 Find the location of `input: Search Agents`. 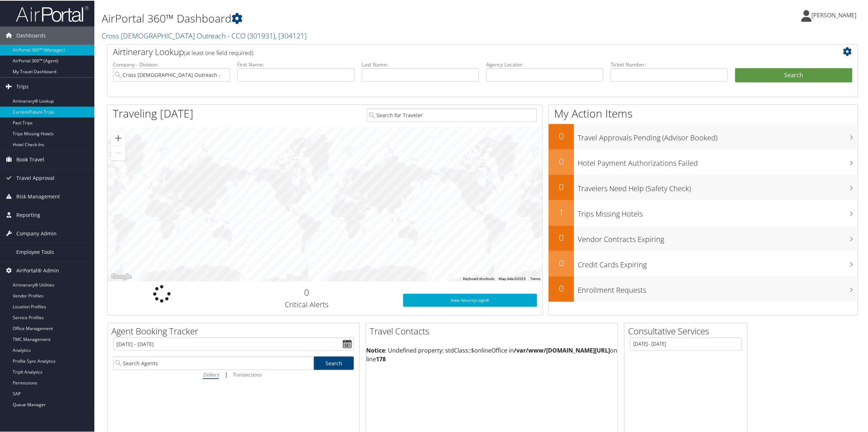

input: Search Agents is located at coordinates (213, 362).